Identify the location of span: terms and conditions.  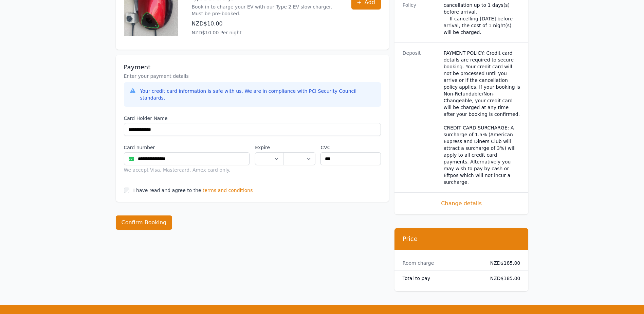
(228, 190).